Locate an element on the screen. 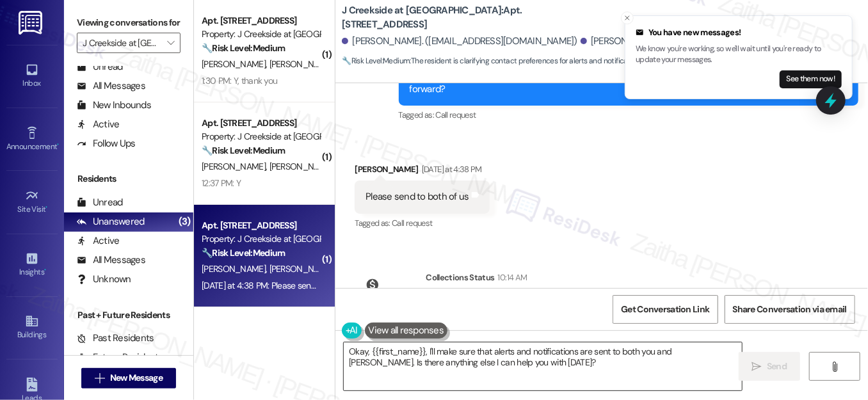 The width and height of the screenshot is (868, 400). button: Share Conversation via email is located at coordinates (790, 309).